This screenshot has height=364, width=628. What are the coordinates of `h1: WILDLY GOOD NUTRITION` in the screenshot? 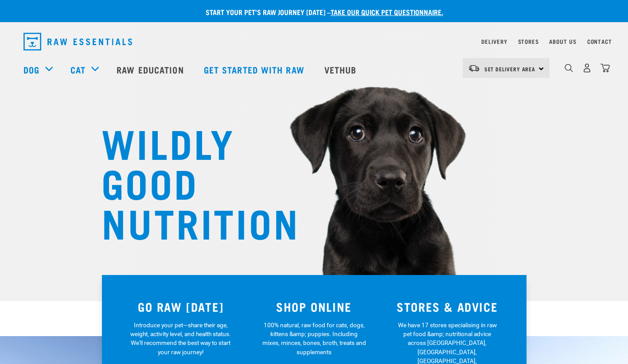 It's located at (190, 182).